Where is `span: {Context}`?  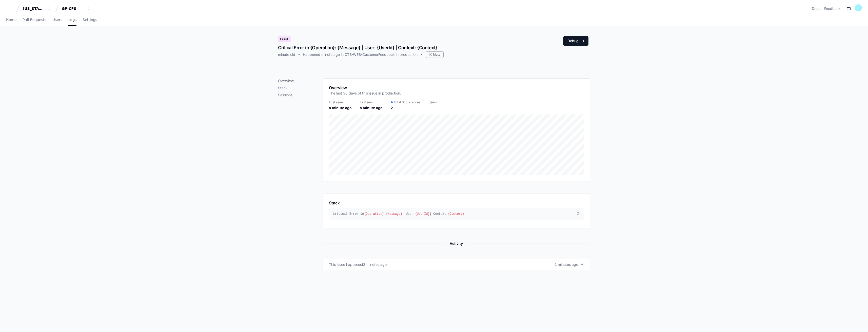
span: {Context} is located at coordinates (456, 214).